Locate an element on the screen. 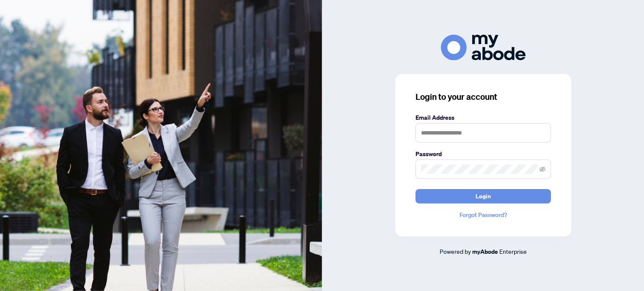 This screenshot has height=291, width=644. h3: Login to your account is located at coordinates (483, 97).